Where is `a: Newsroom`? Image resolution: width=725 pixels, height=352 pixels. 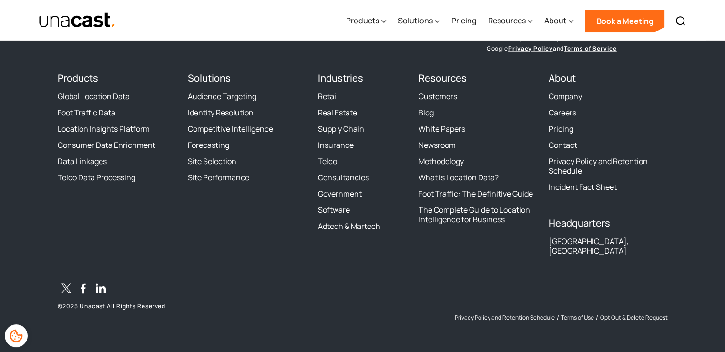
a: Newsroom is located at coordinates (437, 145).